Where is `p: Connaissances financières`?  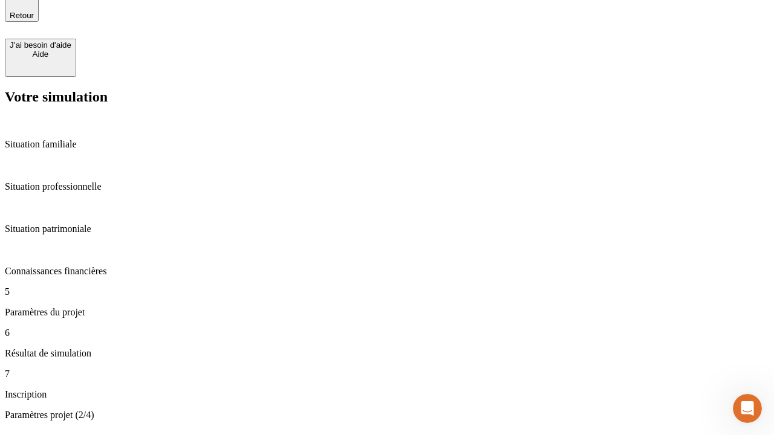 p: Connaissances financières is located at coordinates (387, 271).